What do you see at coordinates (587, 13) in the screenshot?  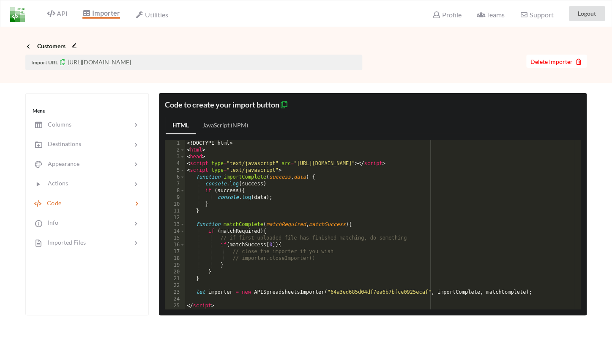 I see `button: Logout` at bounding box center [587, 13].